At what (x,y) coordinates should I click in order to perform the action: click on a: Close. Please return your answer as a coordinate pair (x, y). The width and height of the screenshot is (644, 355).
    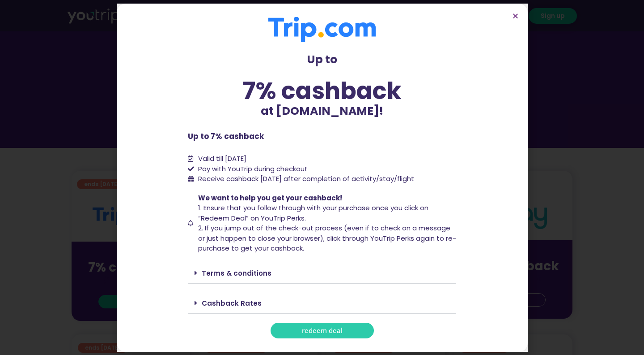
    Looking at the image, I should click on (515, 16).